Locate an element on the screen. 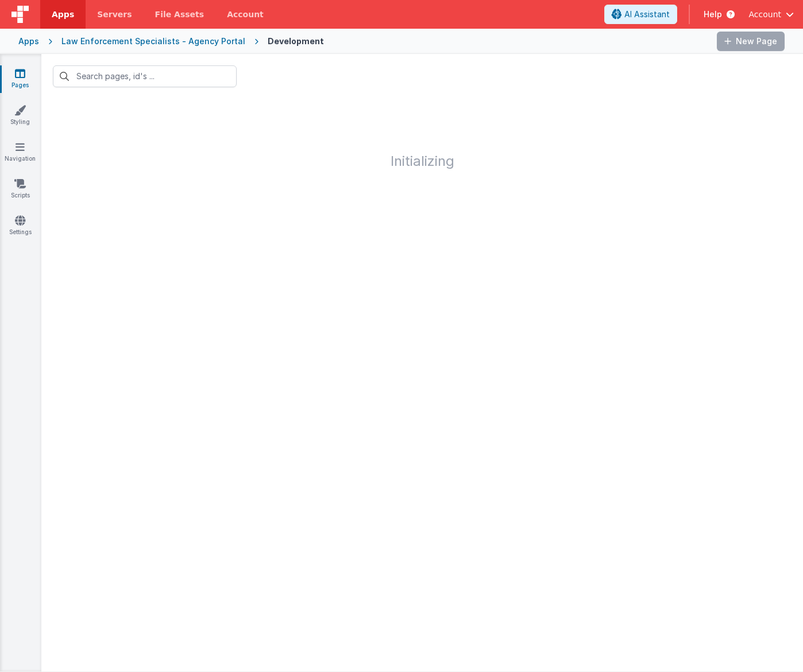 Image resolution: width=803 pixels, height=672 pixels. div: Development is located at coordinates (296, 42).